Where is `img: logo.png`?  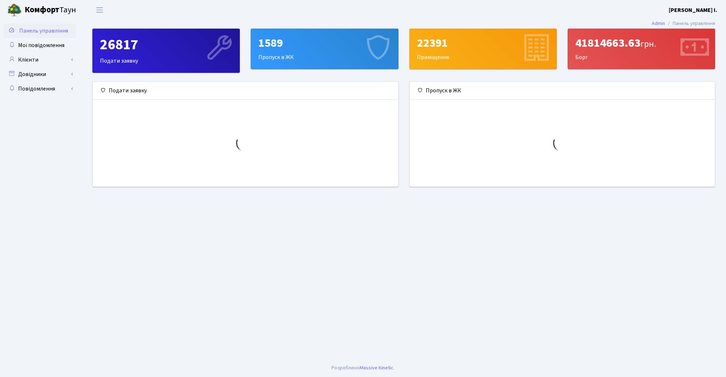 img: logo.png is located at coordinates (14, 10).